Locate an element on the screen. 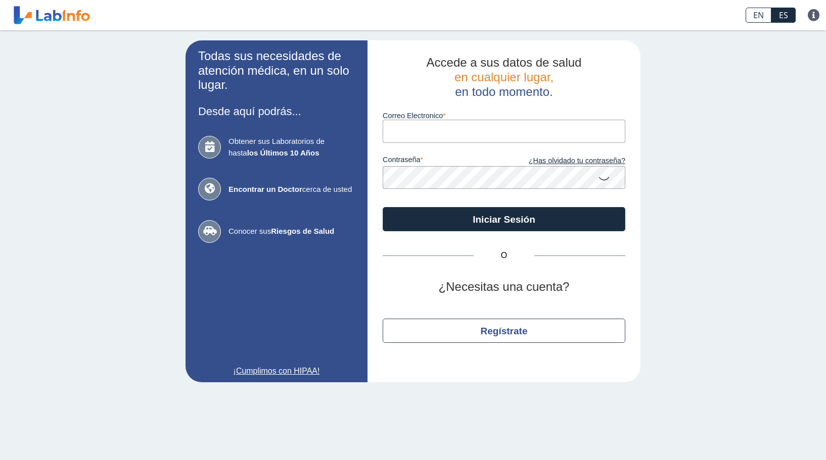 The image size is (826, 460). span: en todo momento. is located at coordinates (503, 91).